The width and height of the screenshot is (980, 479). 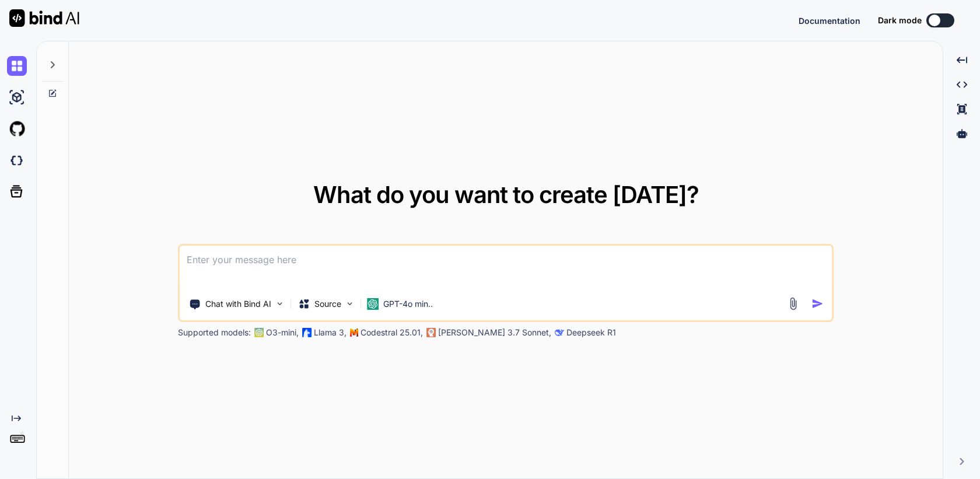 I want to click on p: Source, so click(x=328, y=304).